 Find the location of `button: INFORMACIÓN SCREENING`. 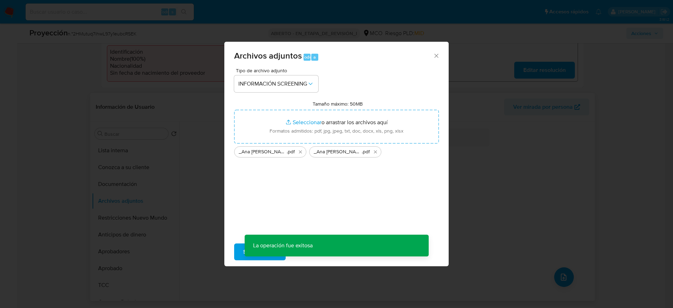

button: INFORMACIÓN SCREENING is located at coordinates (276, 84).